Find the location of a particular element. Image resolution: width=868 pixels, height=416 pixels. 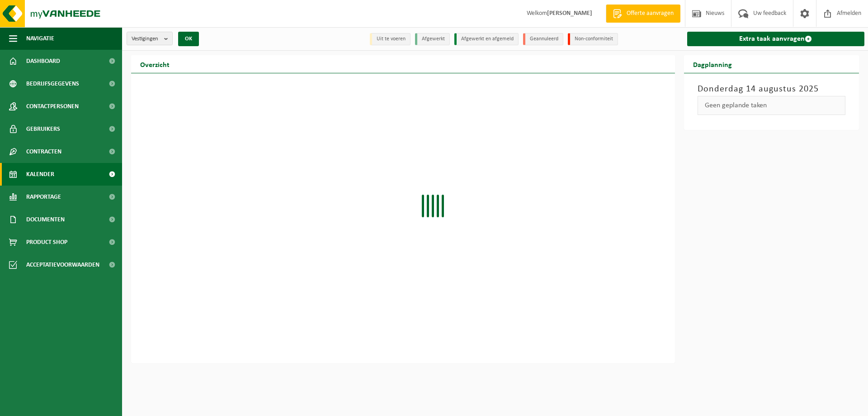

li: Afgewerkt is located at coordinates (432, 39).